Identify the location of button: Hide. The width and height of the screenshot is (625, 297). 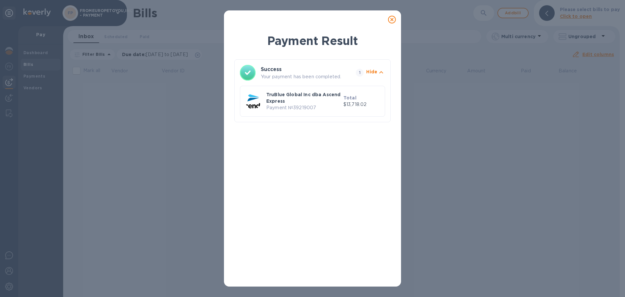
(376, 73).